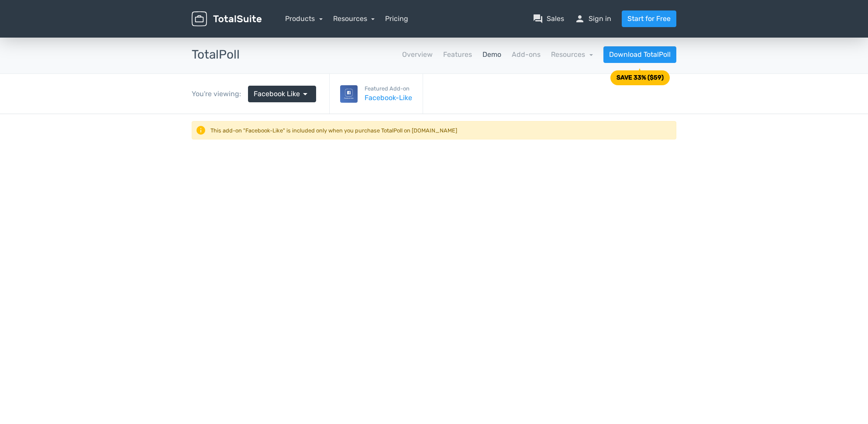 The width and height of the screenshot is (868, 424). I want to click on a: Features, so click(457, 55).